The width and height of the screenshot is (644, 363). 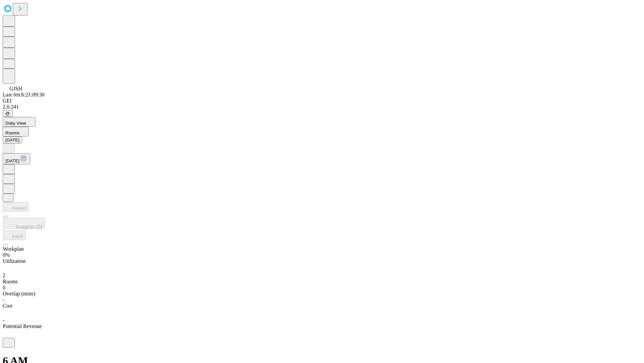 I want to click on span: Utilization, so click(x=14, y=261).